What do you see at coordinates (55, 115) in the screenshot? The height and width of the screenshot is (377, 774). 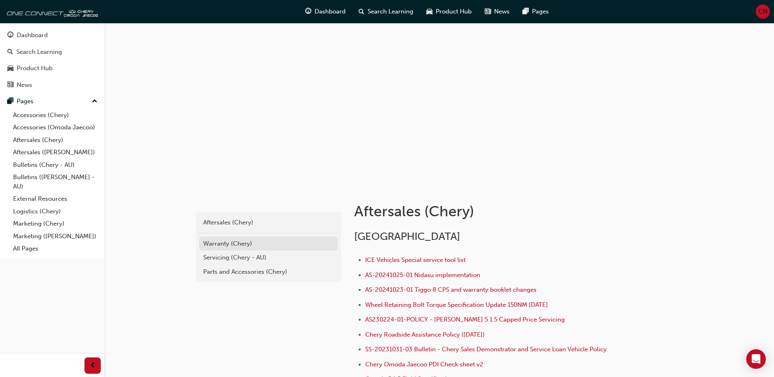 I see `a: Accessories (Chery)` at bounding box center [55, 115].